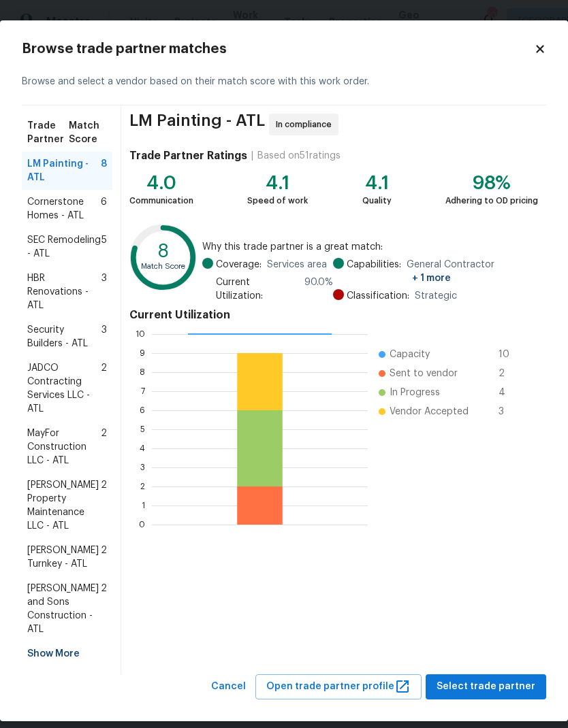 Image resolution: width=568 pixels, height=728 pixels. Describe the element at coordinates (284, 82) in the screenshot. I see `div: Browse and select a vendor based on their match score with this work order.` at that location.